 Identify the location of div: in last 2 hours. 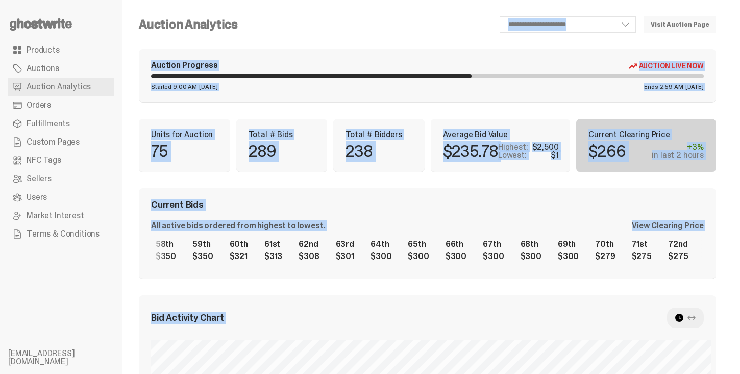
(678, 155).